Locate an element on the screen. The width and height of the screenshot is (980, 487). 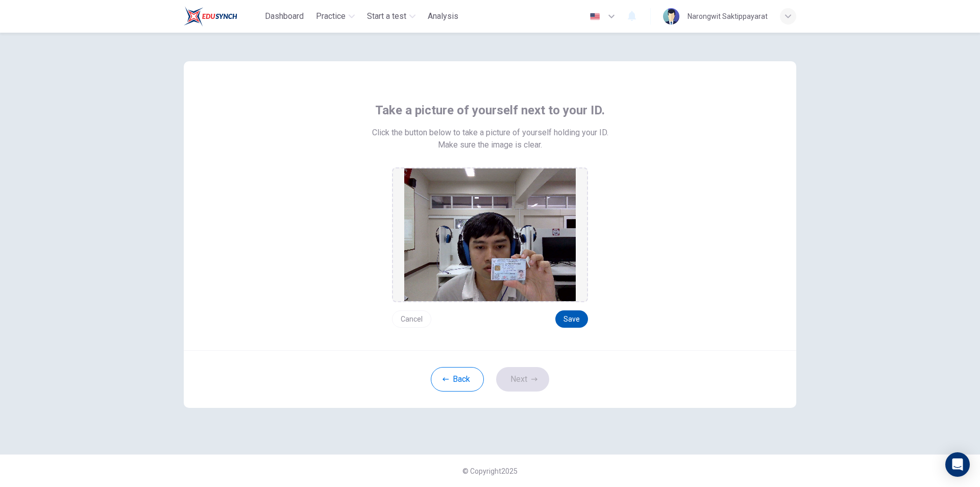
span: Dashboard is located at coordinates (284, 16).